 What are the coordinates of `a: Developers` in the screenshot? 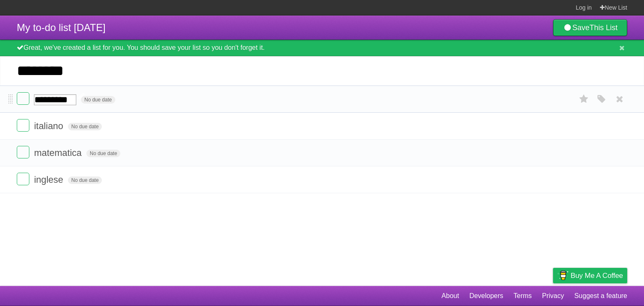 It's located at (486, 296).